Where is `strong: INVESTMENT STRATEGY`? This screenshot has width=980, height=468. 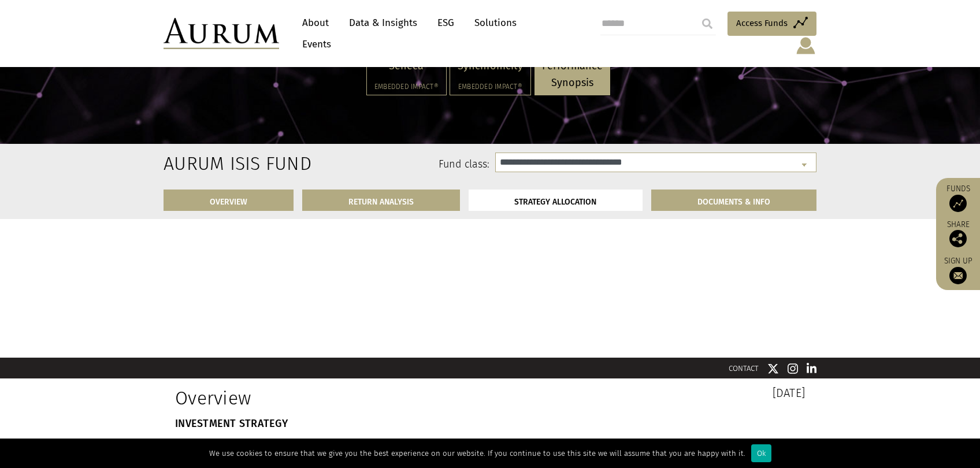 strong: INVESTMENT STRATEGY is located at coordinates (231, 424).